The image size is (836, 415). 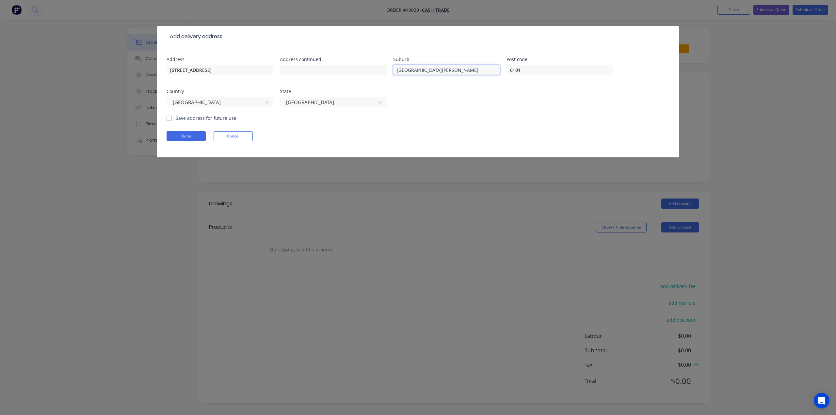 What do you see at coordinates (333, 59) in the screenshot?
I see `div: Address continued` at bounding box center [333, 59].